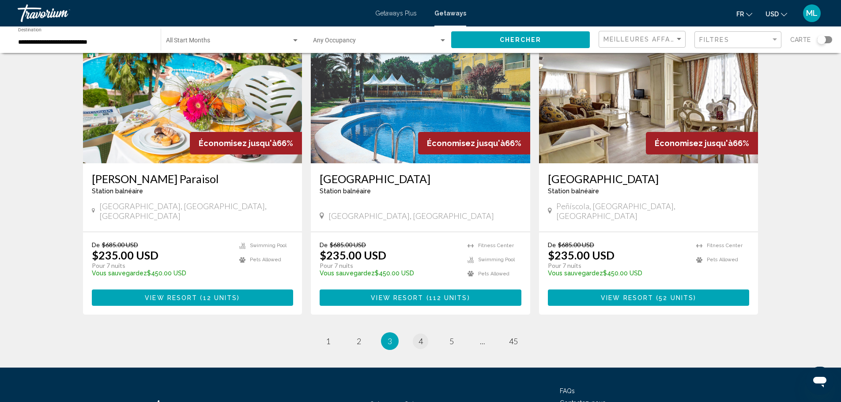 This screenshot has width=841, height=402. I want to click on span: USD, so click(772, 14).